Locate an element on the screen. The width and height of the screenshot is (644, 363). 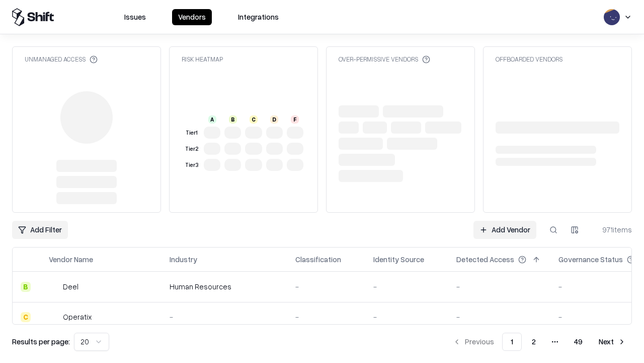
button: Next is located at coordinates (613, 342).